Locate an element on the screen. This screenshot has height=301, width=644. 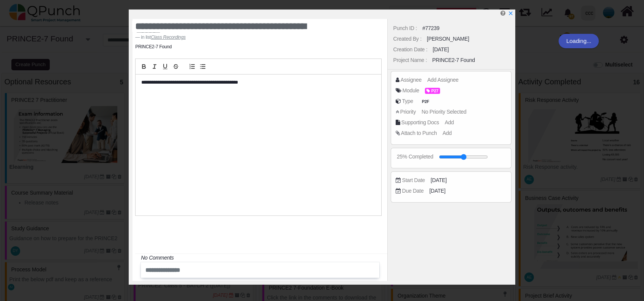
a: x is located at coordinates (511, 13).